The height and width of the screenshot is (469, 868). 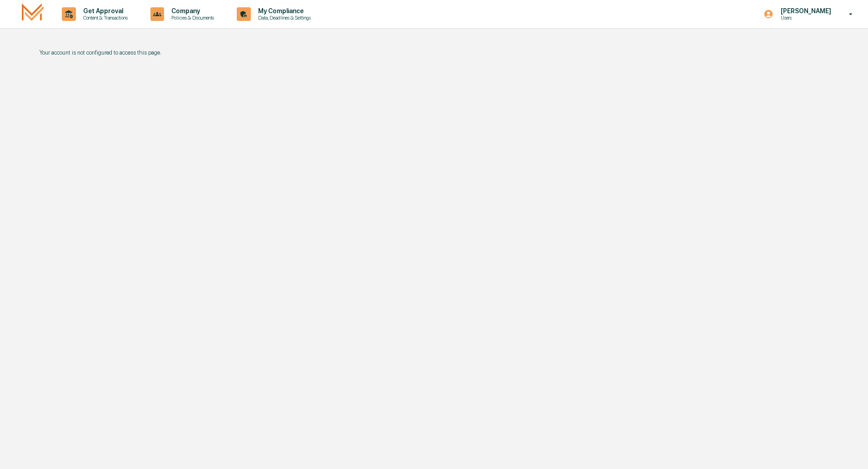 I want to click on p: Data, Deadlines & Settings, so click(x=283, y=18).